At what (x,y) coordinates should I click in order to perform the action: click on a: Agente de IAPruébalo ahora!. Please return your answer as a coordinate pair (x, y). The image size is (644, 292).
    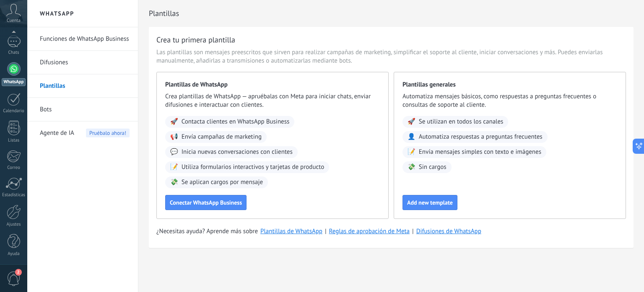
    Looking at the image, I should click on (85, 133).